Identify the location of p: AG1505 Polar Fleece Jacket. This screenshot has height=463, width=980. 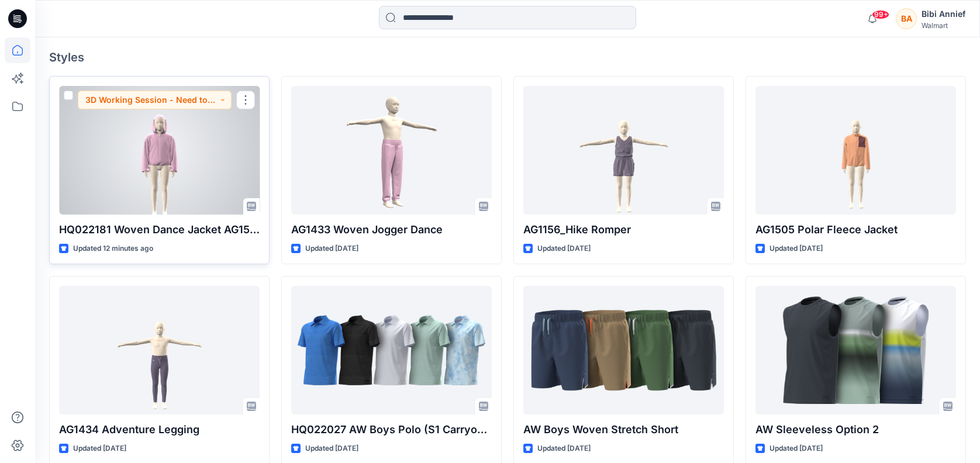
(856, 229).